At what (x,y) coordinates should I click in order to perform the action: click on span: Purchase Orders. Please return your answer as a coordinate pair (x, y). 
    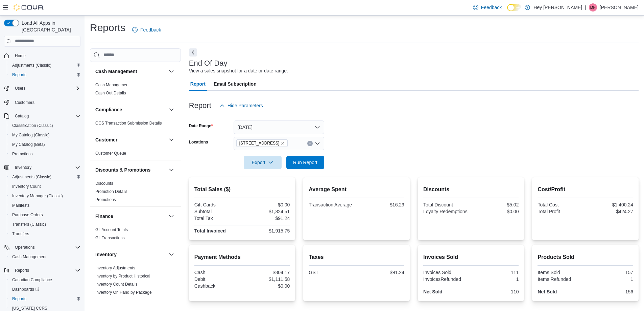
    Looking at the image, I should click on (45, 215).